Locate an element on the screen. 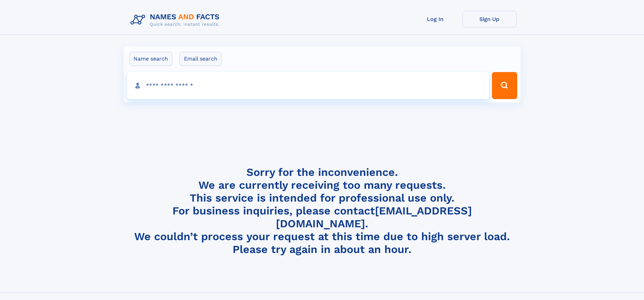 This screenshot has width=644, height=300. a: Sign Up is located at coordinates (489, 19).